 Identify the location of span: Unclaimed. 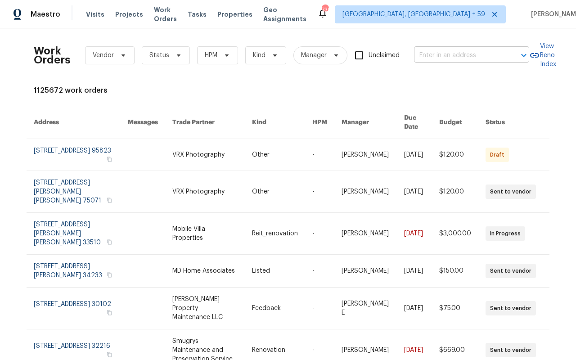
(384, 55).